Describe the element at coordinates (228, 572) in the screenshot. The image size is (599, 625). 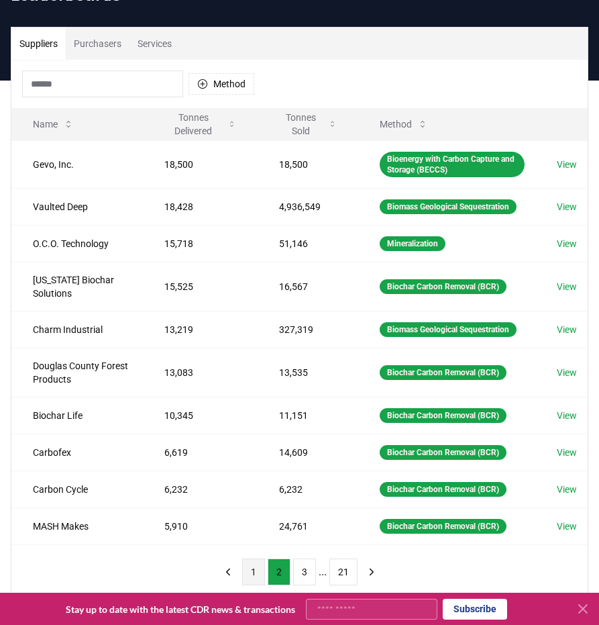
I see `button: previous page` at that location.